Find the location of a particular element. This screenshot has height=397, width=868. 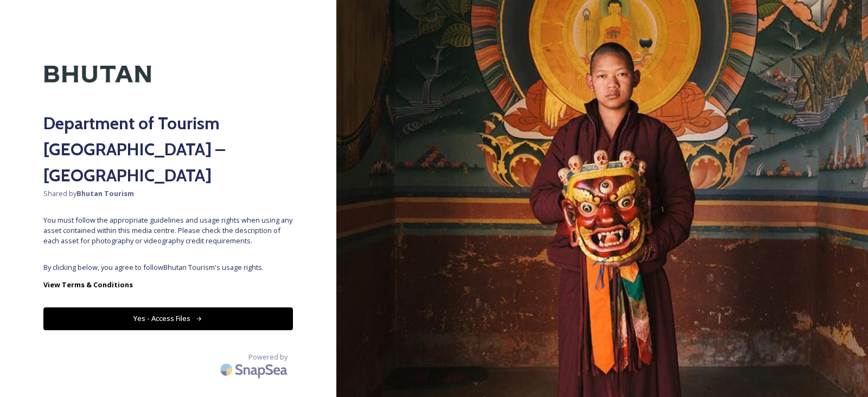

strong: View Terms & Conditions is located at coordinates (88, 284).